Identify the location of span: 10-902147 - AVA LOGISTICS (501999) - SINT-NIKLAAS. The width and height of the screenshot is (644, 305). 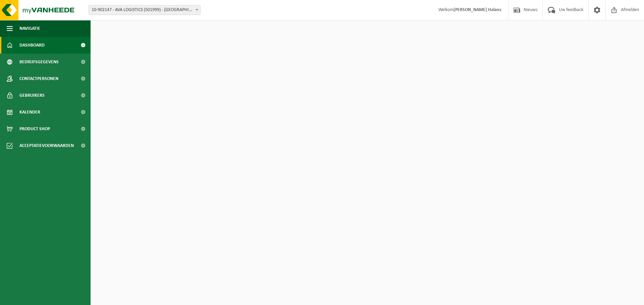
(145, 10).